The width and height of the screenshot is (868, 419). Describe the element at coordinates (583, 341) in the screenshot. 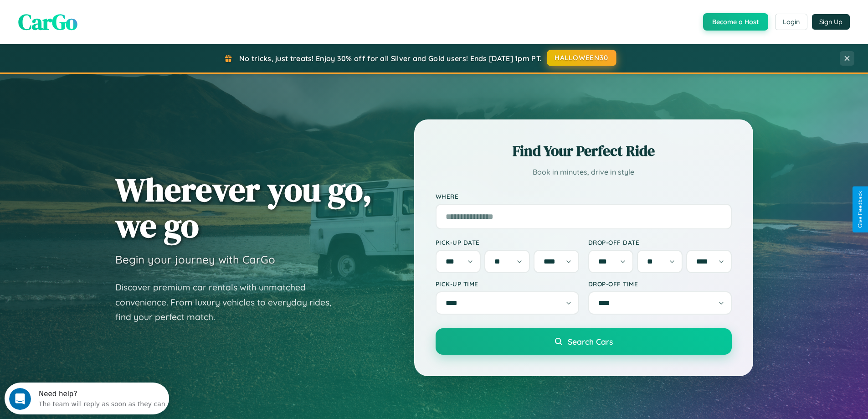

I see `button: Search Cars` at that location.